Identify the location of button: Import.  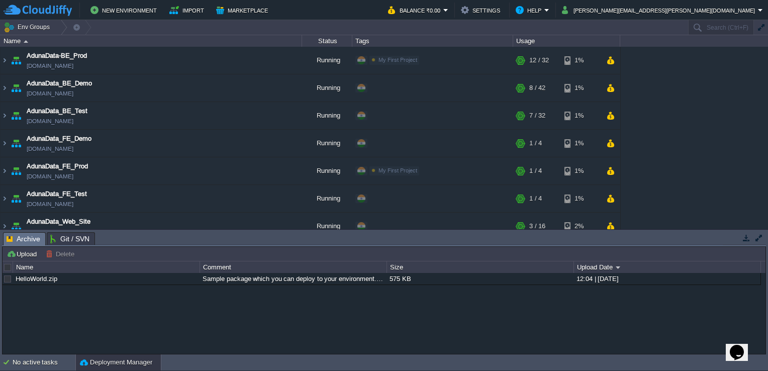
(188, 10).